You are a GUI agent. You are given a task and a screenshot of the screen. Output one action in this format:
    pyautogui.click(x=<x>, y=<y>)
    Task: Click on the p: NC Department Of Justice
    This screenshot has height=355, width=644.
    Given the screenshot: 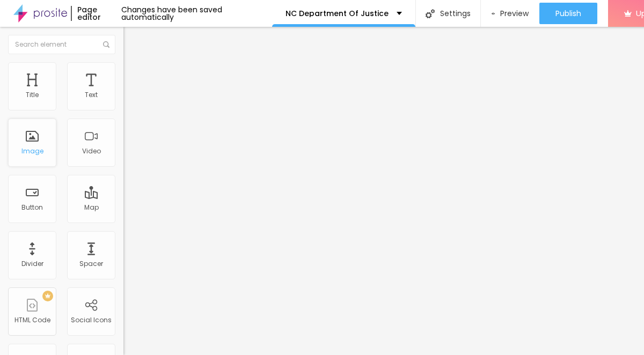 What is the action you would take?
    pyautogui.click(x=337, y=14)
    